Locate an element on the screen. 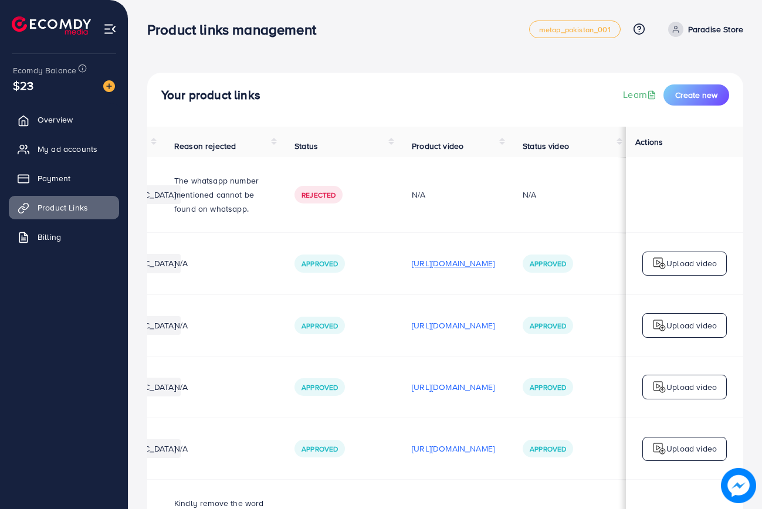  a: Paradise Store is located at coordinates (703, 29).